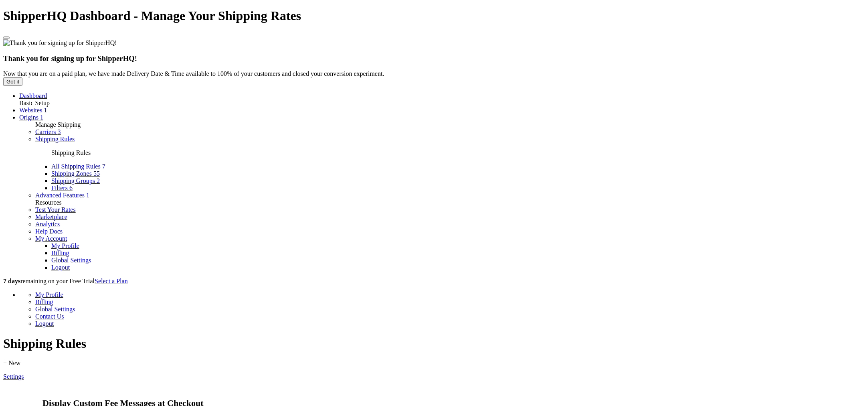 Image resolution: width=855 pixels, height=406 pixels. Describe the element at coordinates (55, 139) in the screenshot. I see `span: Shipping Rules` at that location.